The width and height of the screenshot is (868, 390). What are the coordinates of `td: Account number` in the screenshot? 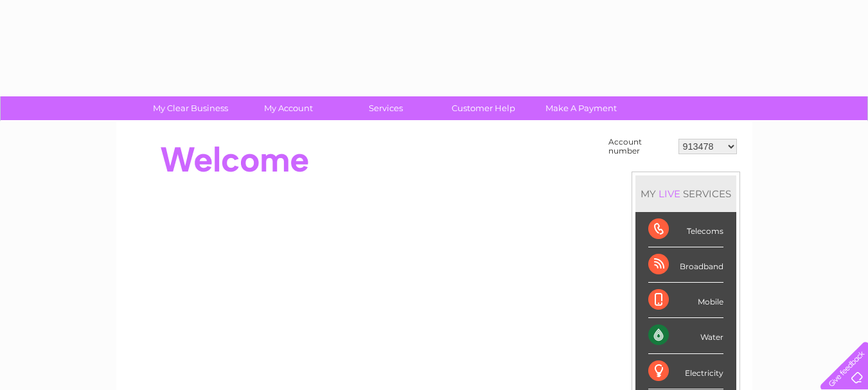 It's located at (640, 147).